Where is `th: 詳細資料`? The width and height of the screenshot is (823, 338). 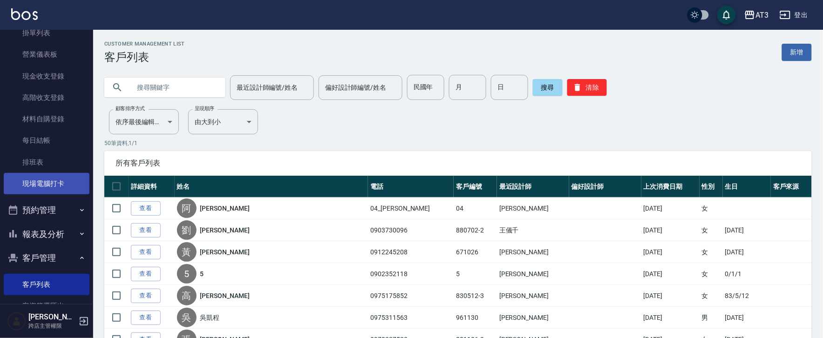 th: 詳細資料 is located at coordinates (151, 187).